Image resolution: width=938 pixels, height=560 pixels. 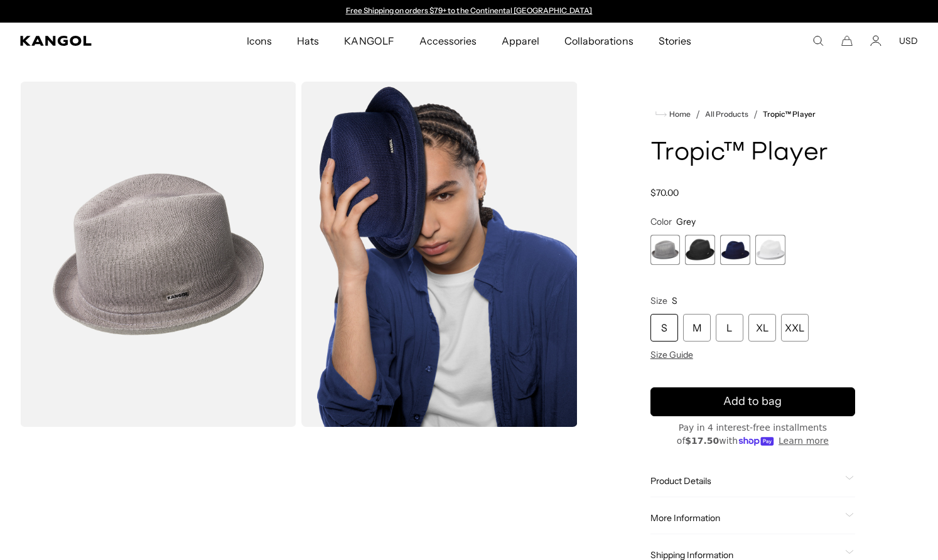 What do you see at coordinates (675, 41) in the screenshot?
I see `span: Stories` at bounding box center [675, 41].